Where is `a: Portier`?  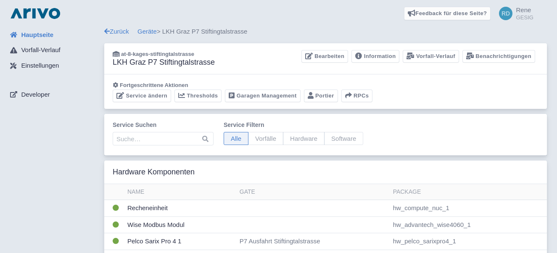
a: Portier is located at coordinates (321, 96).